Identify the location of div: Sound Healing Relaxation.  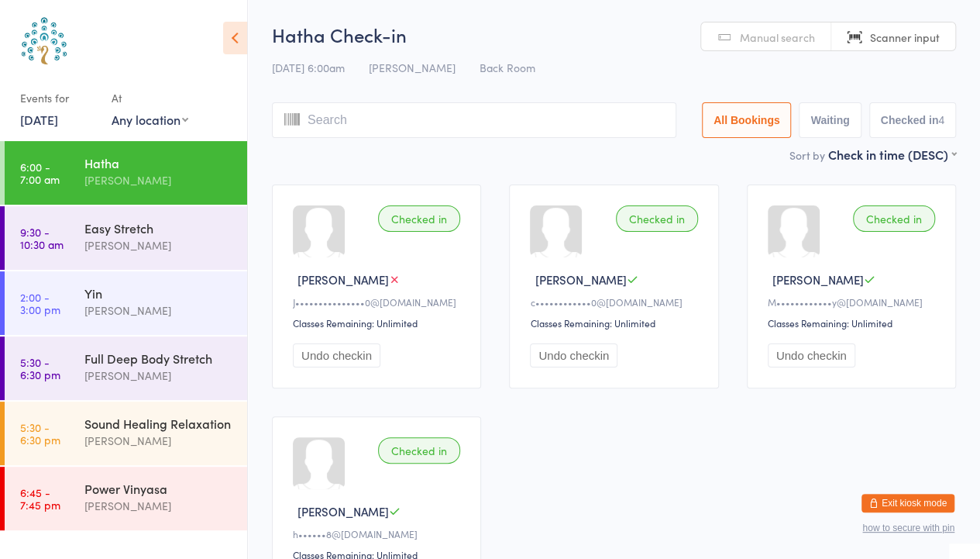
(159, 423).